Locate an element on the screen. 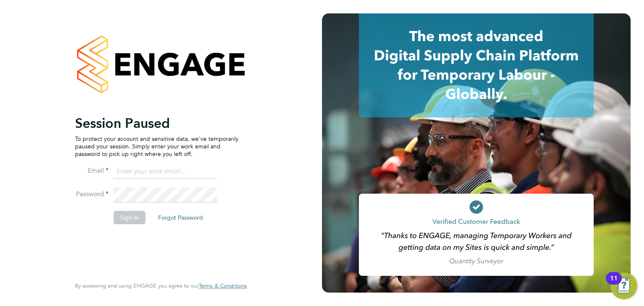 The image size is (644, 306). a: Terms & Conditions is located at coordinates (222, 286).